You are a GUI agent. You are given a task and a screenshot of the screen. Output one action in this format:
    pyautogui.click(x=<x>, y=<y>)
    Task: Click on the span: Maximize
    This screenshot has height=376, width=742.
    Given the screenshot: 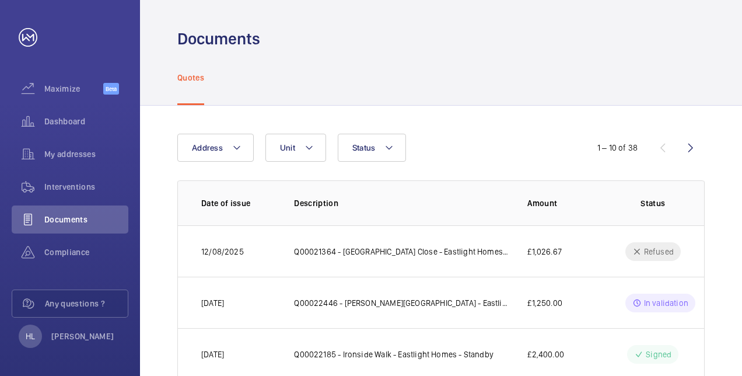 What is the action you would take?
    pyautogui.click(x=73, y=89)
    